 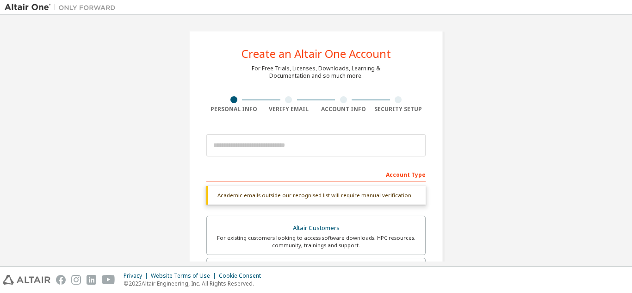 What do you see at coordinates (61, 279) in the screenshot?
I see `img: facebook.svg` at bounding box center [61, 279].